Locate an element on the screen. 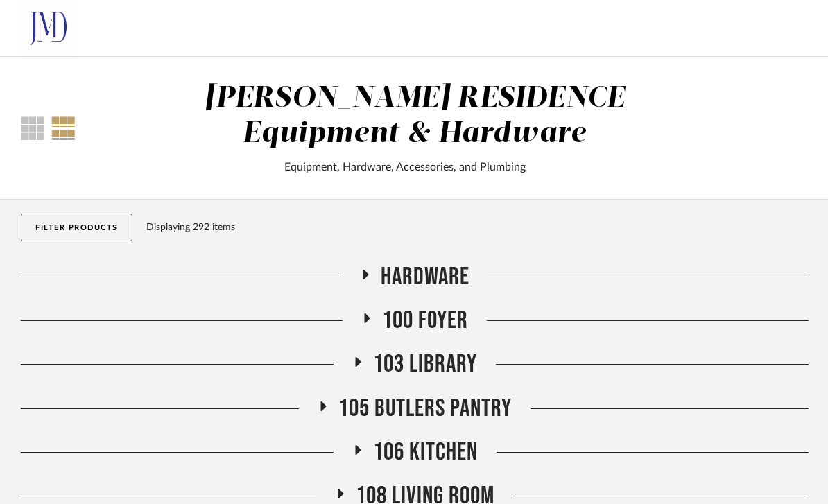 The image size is (828, 504). div: Equipment, Hardware, Accessories, and Plumbing is located at coordinates (405, 168).